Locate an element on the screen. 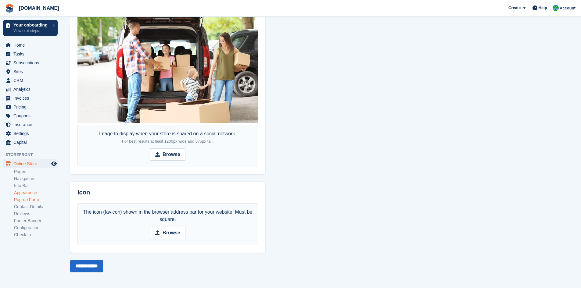 Image resolution: width=581 pixels, height=288 pixels. span: Settings is located at coordinates (32, 133).